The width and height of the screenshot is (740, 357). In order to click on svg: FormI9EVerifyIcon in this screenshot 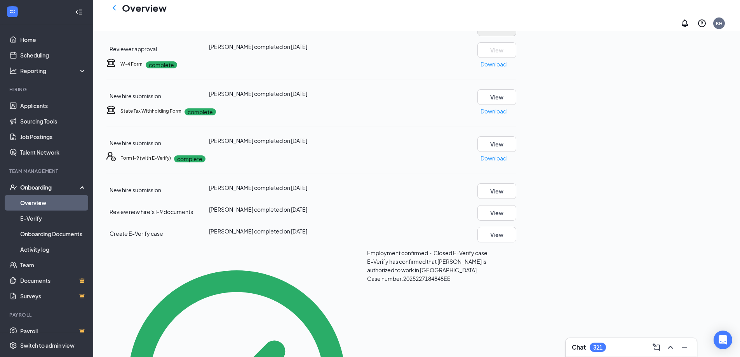, I will do `click(111, 157)`.